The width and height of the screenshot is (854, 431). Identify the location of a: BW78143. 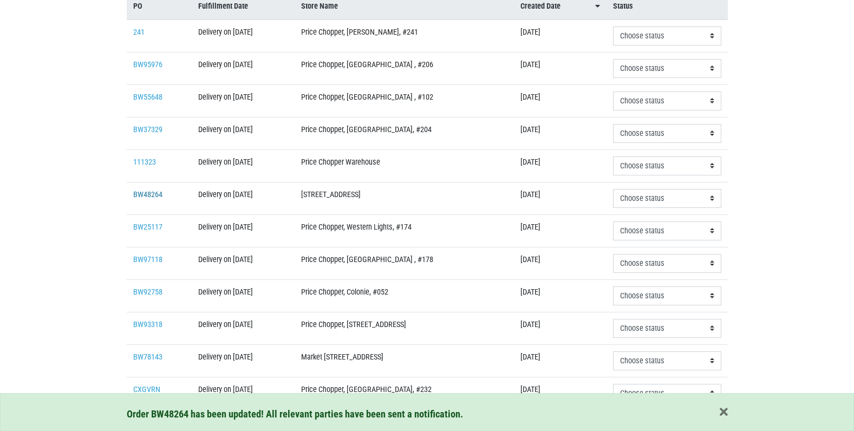
(148, 357).